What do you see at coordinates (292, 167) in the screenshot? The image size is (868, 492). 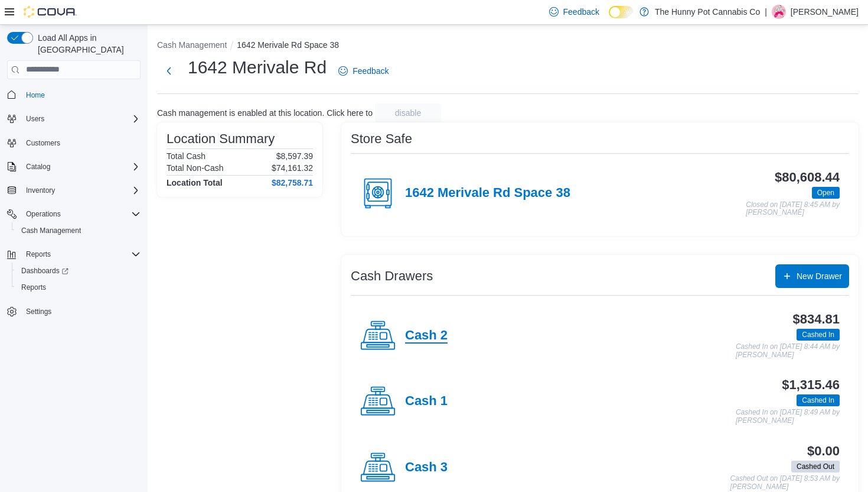 I see `p: $74,161.32` at bounding box center [292, 167].